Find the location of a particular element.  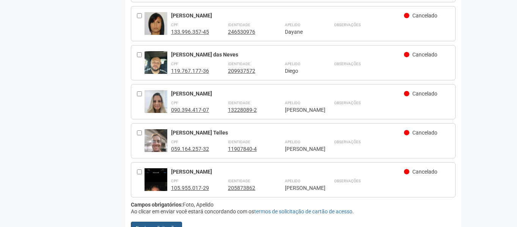

tcxspan: Call 059.164.257-32 via 3CX is located at coordinates (190, 149).